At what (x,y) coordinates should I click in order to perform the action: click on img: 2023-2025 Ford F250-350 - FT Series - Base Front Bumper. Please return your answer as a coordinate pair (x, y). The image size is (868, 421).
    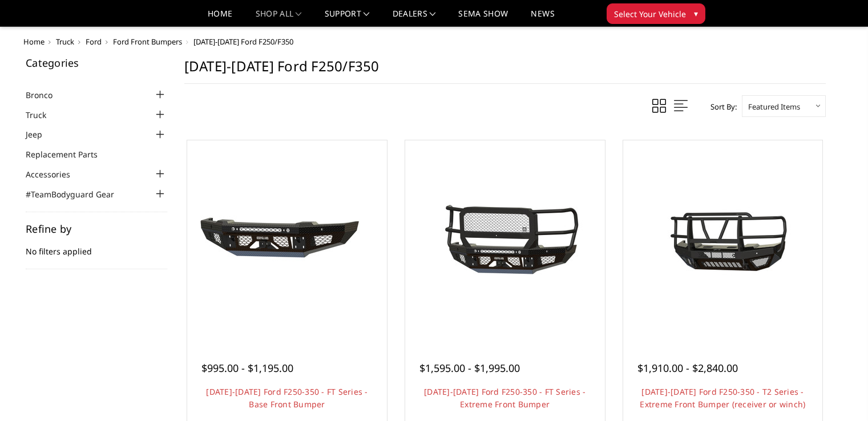
    Looking at the image, I should click on (287, 240).